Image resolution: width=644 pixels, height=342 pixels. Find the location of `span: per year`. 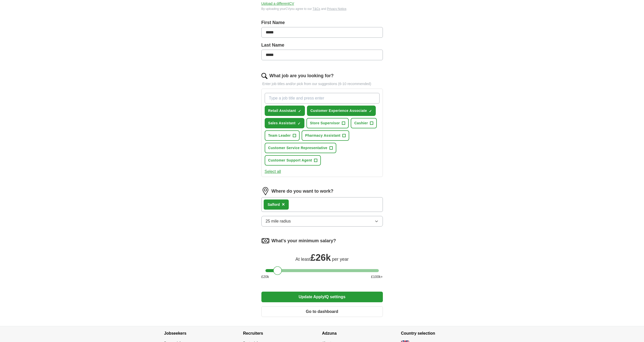

span: per year is located at coordinates (340, 259).